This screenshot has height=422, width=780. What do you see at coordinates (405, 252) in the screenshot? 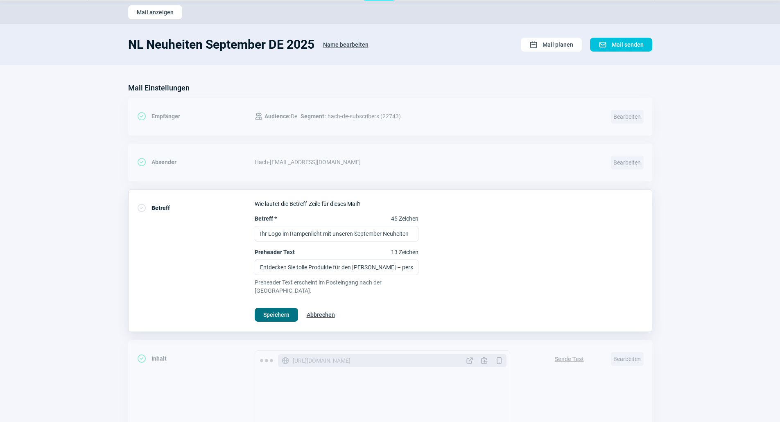
I see `span: 13 Zeichen` at bounding box center [405, 252].